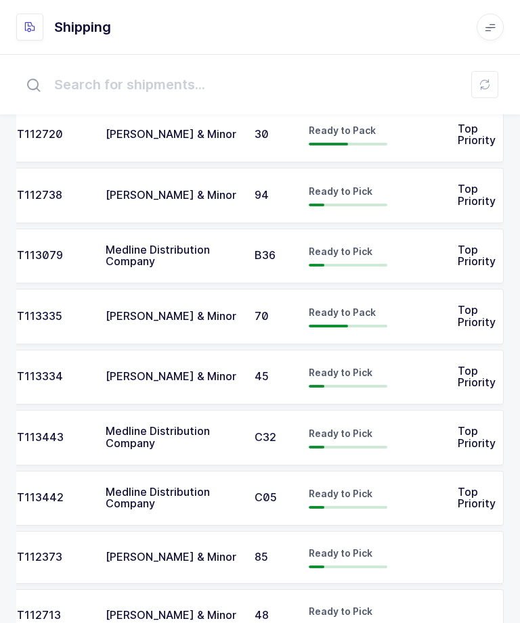 This screenshot has height=623, width=520. I want to click on span: JT112738, so click(37, 195).